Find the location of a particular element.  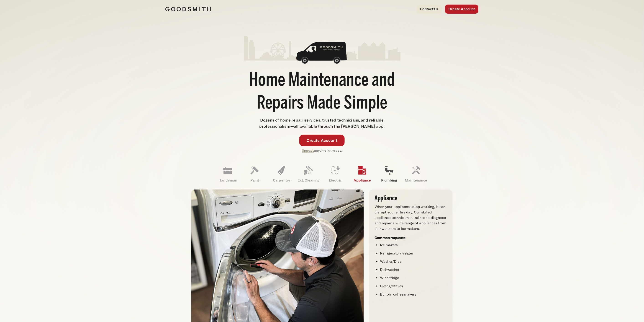

img: Goodsmith is located at coordinates (188, 9).